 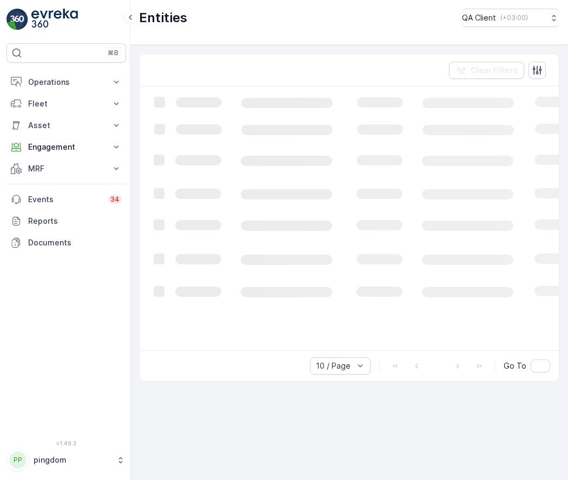 I want to click on span: Go To, so click(x=515, y=366).